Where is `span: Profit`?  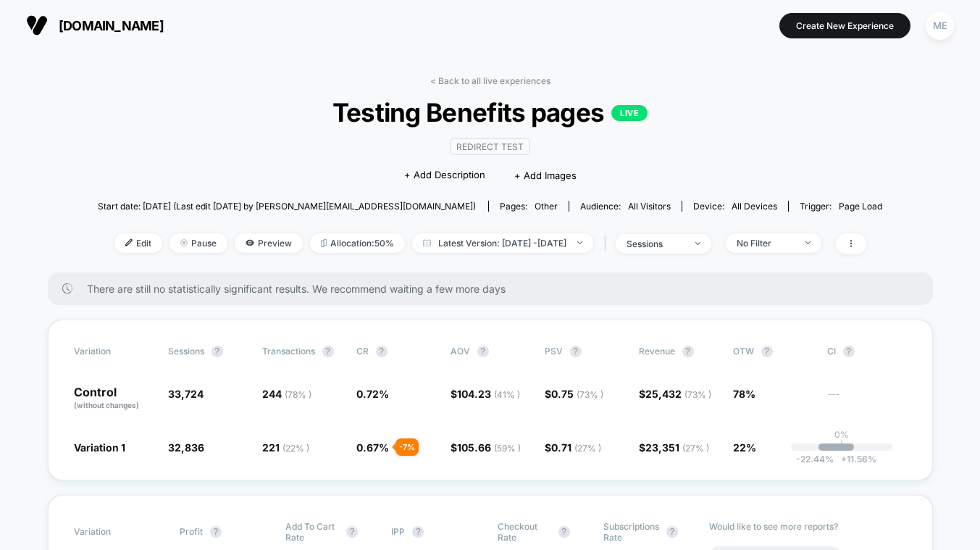 span: Profit is located at coordinates (191, 531).